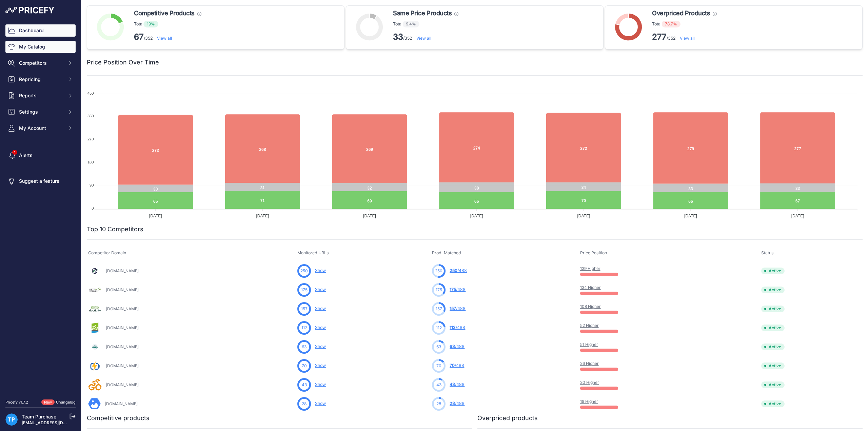 Image resolution: width=868 pixels, height=431 pixels. Describe the element at coordinates (115, 229) in the screenshot. I see `h2: Top 10 Competitors` at that location.